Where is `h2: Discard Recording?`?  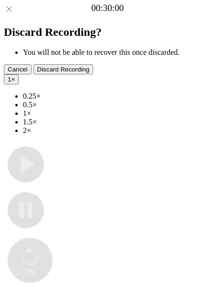
h2: Discard Recording? is located at coordinates (107, 32).